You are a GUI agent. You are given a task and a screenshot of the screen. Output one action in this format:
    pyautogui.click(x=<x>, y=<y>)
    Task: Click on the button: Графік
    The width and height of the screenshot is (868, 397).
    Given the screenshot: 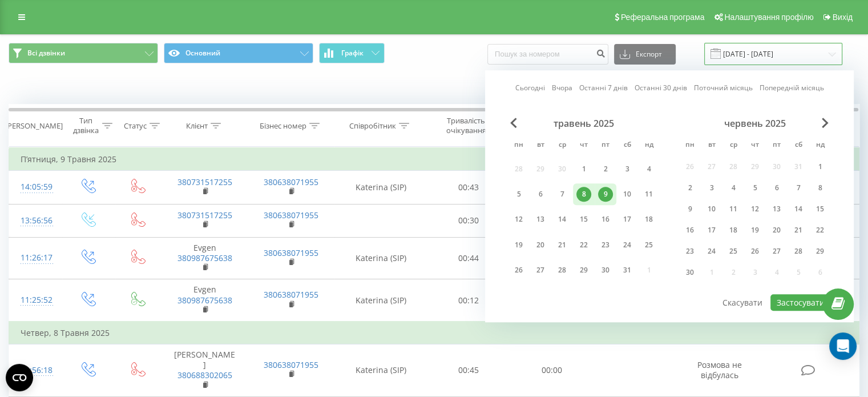 What is the action you would take?
    pyautogui.click(x=352, y=53)
    